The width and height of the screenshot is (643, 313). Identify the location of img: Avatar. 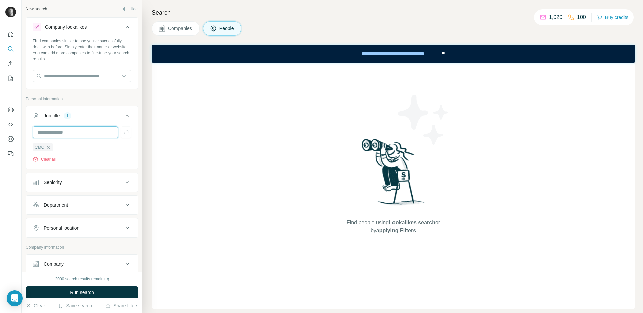
(11, 12).